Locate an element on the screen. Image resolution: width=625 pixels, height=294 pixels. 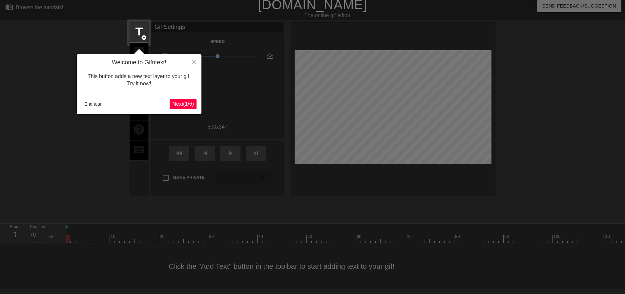
span: Next ( 1 / 6 ) is located at coordinates (183, 104).